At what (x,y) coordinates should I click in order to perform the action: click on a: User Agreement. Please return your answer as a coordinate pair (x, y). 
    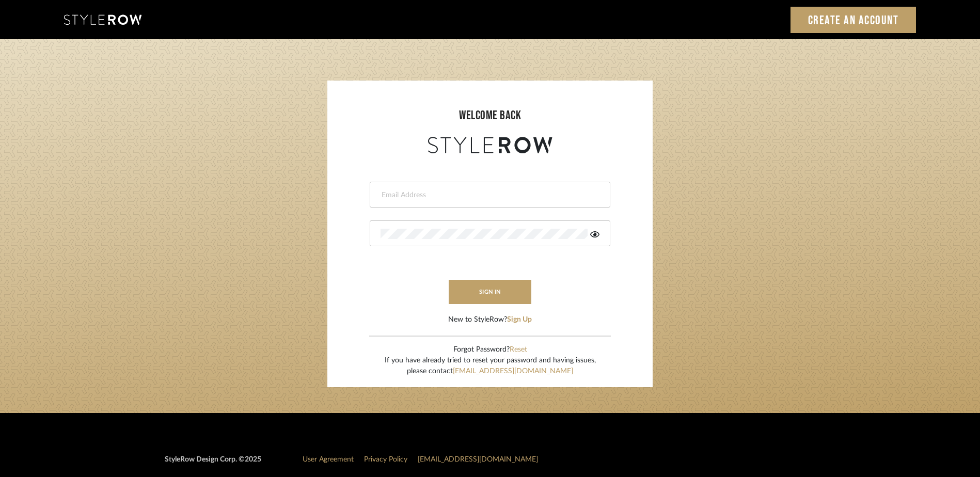
    Looking at the image, I should click on (328, 459).